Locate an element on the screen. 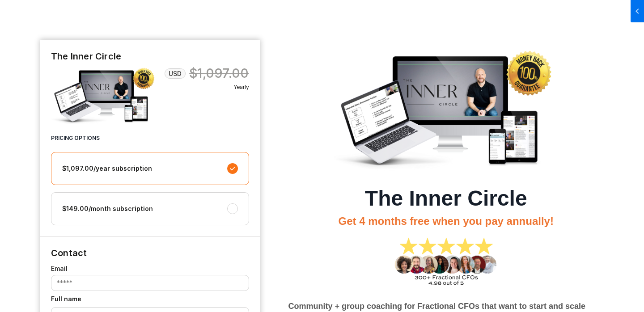 The image size is (644, 312). span: Get 4 months free when you pay annually! is located at coordinates (446, 221).